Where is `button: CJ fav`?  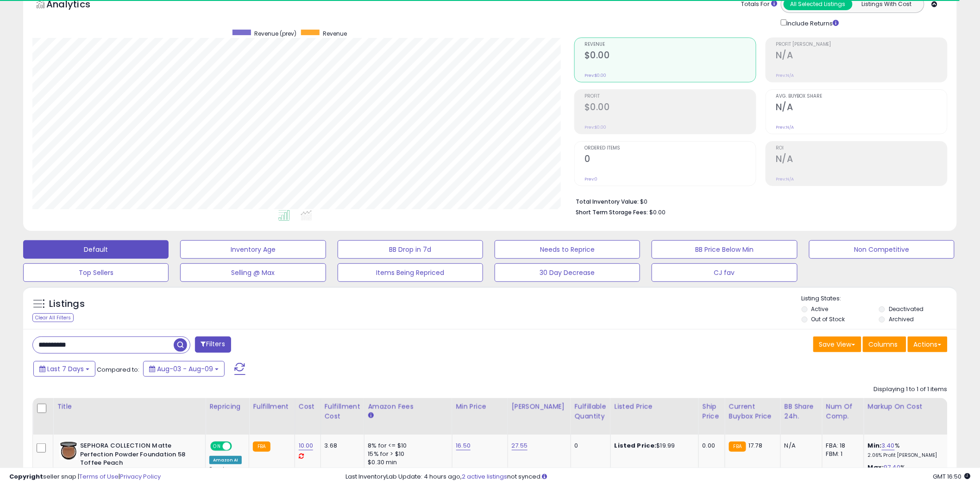
button: CJ fav is located at coordinates (724, 272).